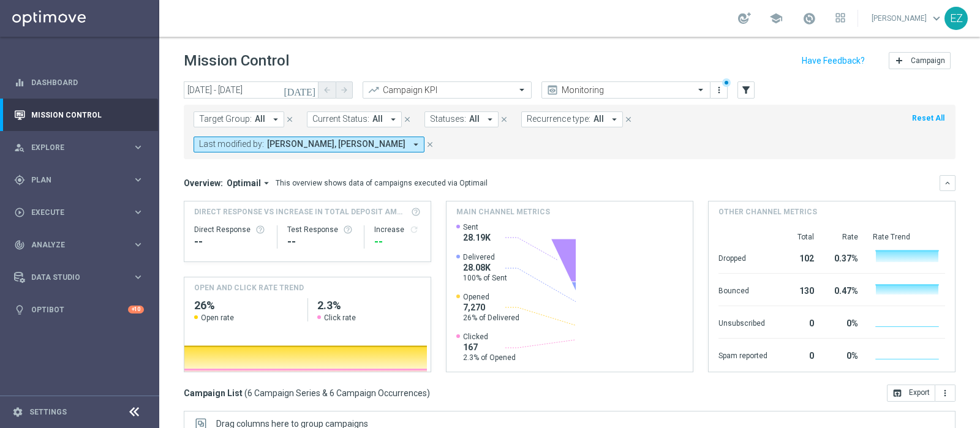 The height and width of the screenshot is (428, 980). What do you see at coordinates (743, 355) in the screenshot?
I see `div: Spam reported` at bounding box center [743, 355].